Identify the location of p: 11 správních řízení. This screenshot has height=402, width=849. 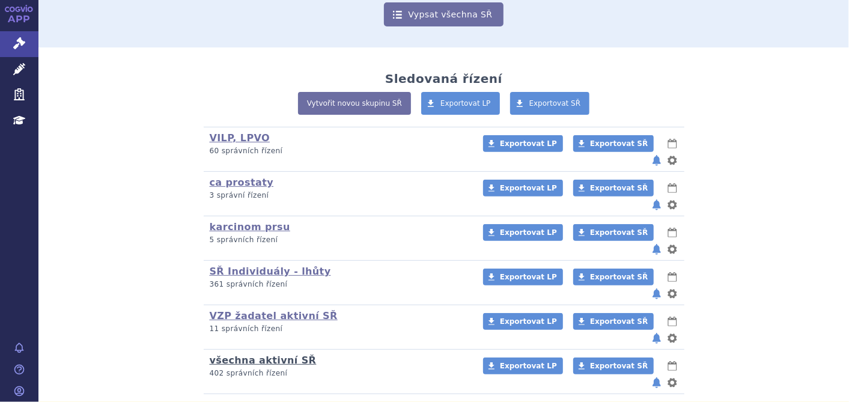
(338, 329).